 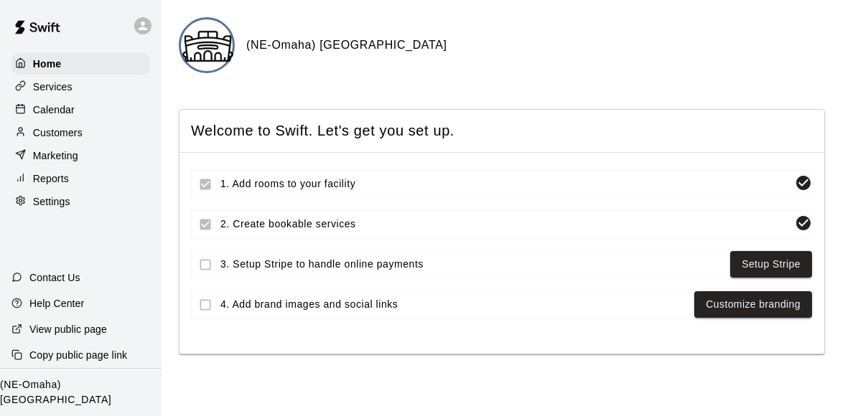 What do you see at coordinates (81, 64) in the screenshot?
I see `a: Home` at bounding box center [81, 64].